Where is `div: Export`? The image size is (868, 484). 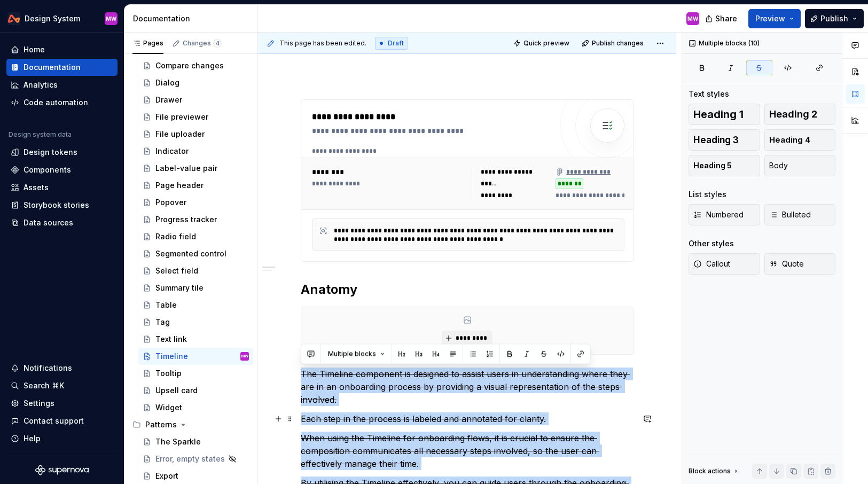 div: Export is located at coordinates (166, 476).